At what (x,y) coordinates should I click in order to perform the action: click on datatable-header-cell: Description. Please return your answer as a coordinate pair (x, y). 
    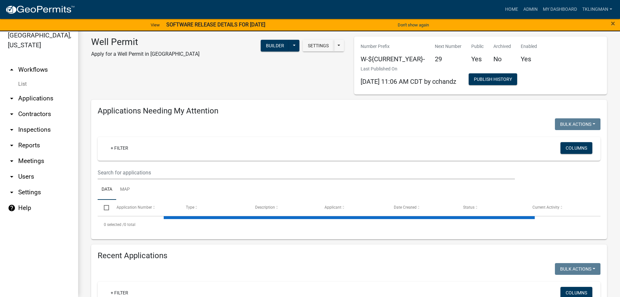
    Looking at the image, I should click on (284, 207).